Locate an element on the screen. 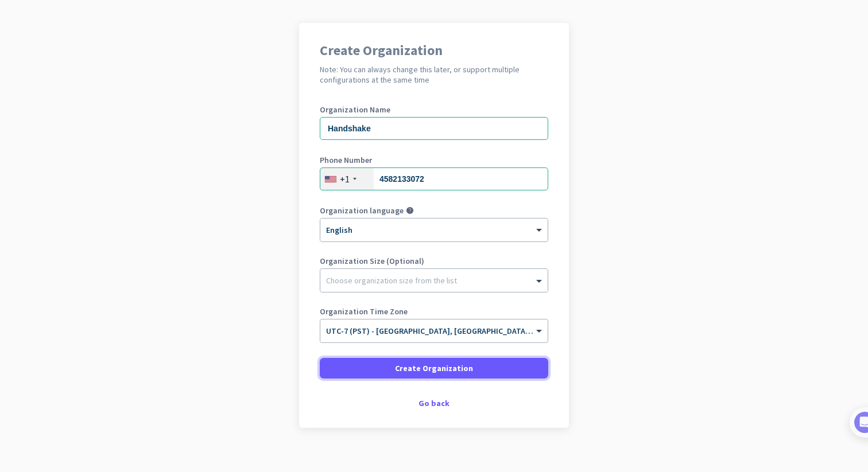 This screenshot has width=868, height=472. span: Create Organization is located at coordinates (434, 368).